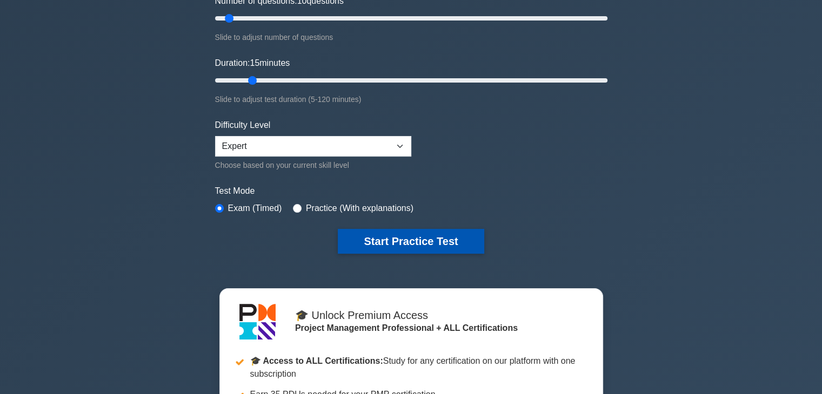 This screenshot has width=822, height=394. I want to click on button: Start Practice Test, so click(411, 241).